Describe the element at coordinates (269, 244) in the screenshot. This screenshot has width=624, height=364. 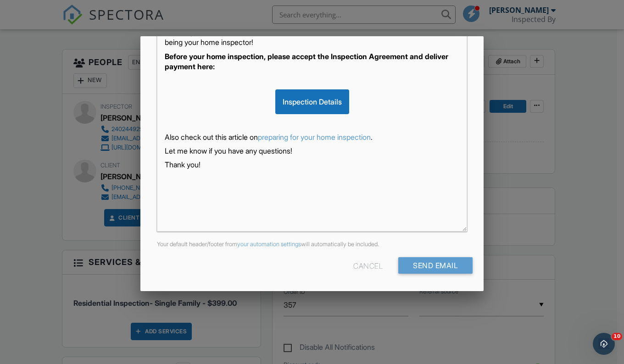
I see `a: your automation settings` at that location.